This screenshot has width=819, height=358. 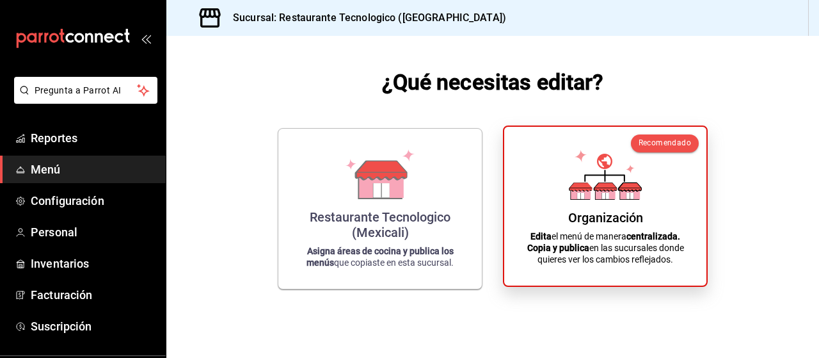 What do you see at coordinates (86, 90) in the screenshot?
I see `span: Pregunta a Parrot AI` at bounding box center [86, 90].